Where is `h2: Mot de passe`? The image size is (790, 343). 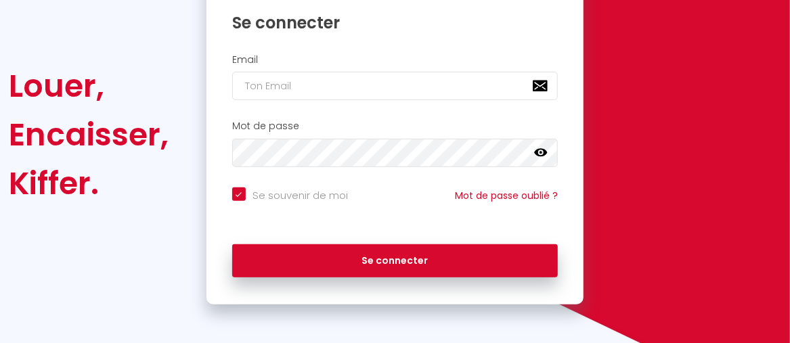 h2: Mot de passe is located at coordinates (395, 126).